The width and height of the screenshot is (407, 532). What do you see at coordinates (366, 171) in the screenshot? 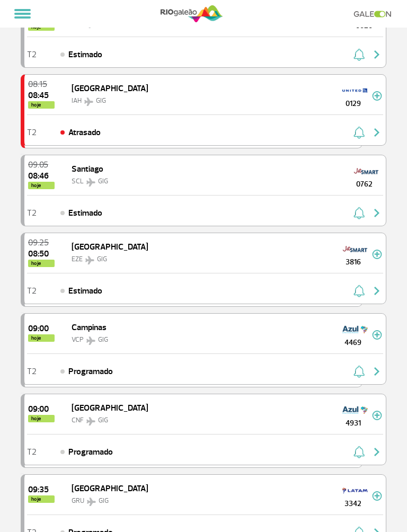
I see `img: JetSMART Airlines` at bounding box center [366, 171].